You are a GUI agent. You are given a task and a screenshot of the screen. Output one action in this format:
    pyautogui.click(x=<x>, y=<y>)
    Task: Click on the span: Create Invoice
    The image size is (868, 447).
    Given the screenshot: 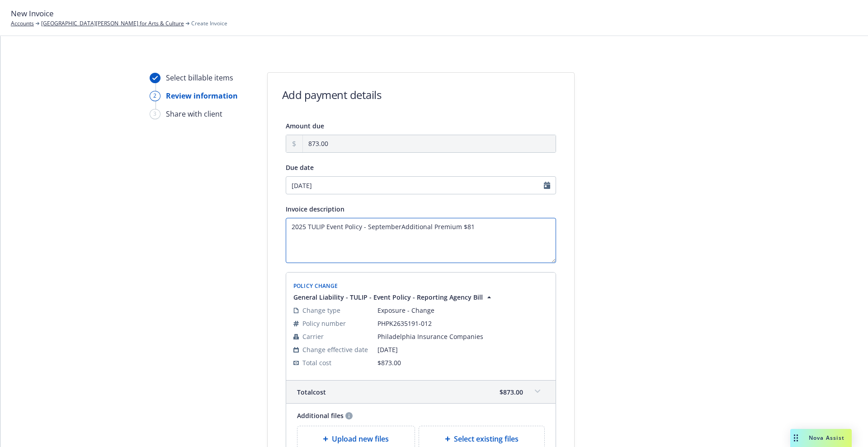 What is the action you would take?
    pyautogui.click(x=209, y=24)
    